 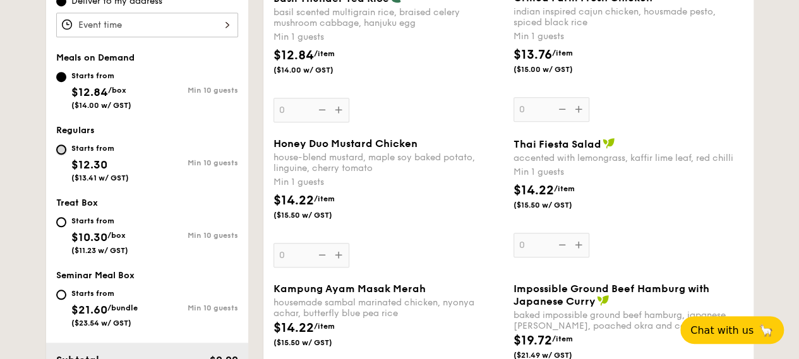 What do you see at coordinates (89, 310) in the screenshot?
I see `span: $21.60` at bounding box center [89, 310].